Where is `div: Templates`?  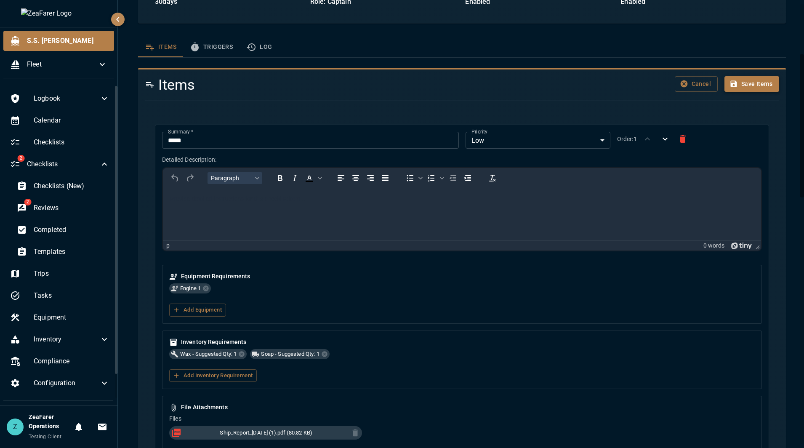 div: Templates is located at coordinates (63, 252).